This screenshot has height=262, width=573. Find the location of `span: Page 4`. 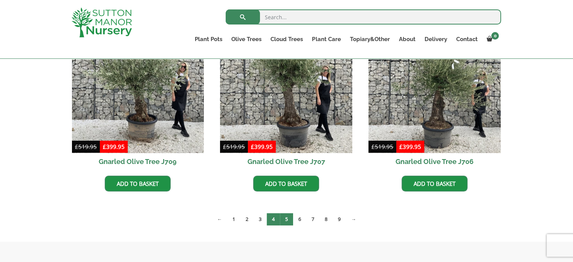

span: Page 4 is located at coordinates (273, 219).